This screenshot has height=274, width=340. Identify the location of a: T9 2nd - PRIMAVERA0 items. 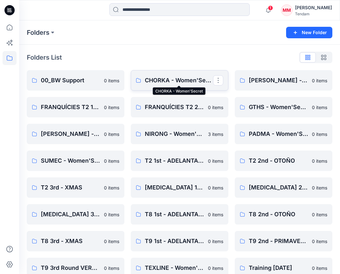
(283, 241).